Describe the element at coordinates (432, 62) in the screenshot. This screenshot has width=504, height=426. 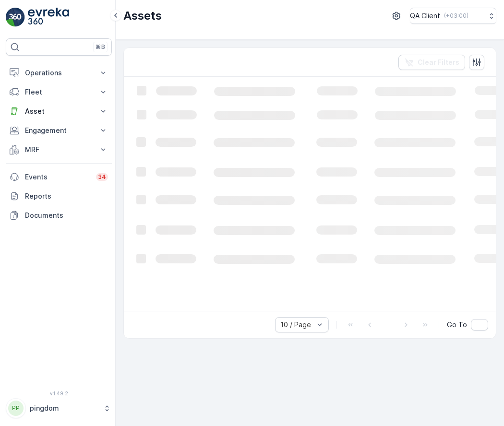
I see `button: Clear Filters` at that location.